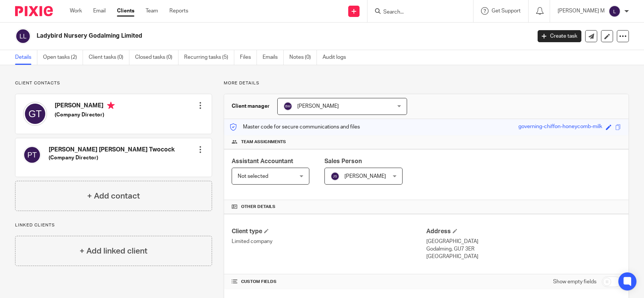 The image size is (644, 298). I want to click on a: Files, so click(248, 57).